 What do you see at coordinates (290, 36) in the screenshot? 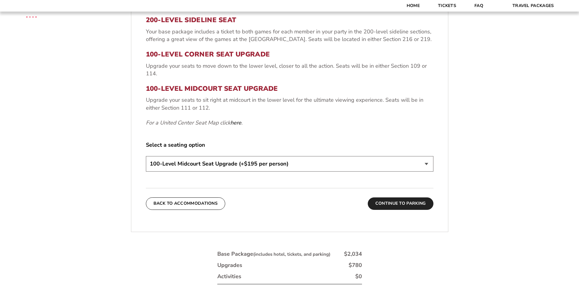
I see `p: Your base package includes a ticket to both games for each member in your party in the 200-level ...` at bounding box center [290, 36].